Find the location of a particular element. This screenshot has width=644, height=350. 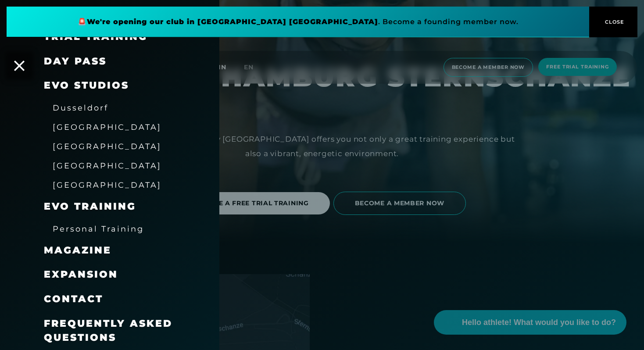

font: EVO Studios is located at coordinates (86, 85).